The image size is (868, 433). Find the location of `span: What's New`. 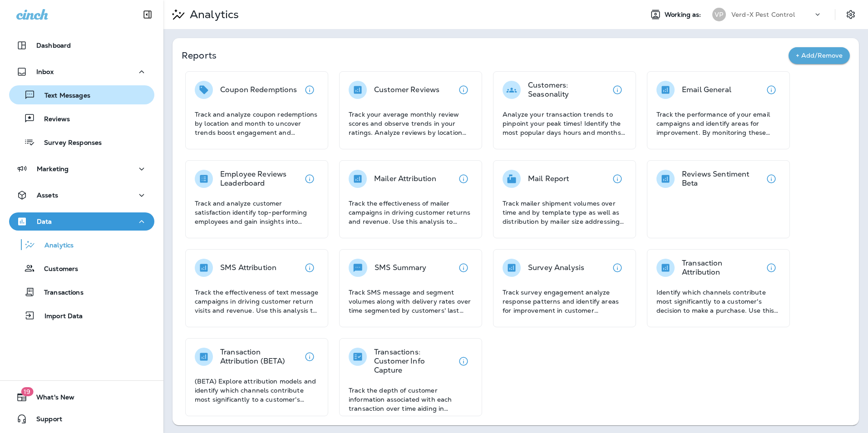

span: What's New is located at coordinates (51, 399).